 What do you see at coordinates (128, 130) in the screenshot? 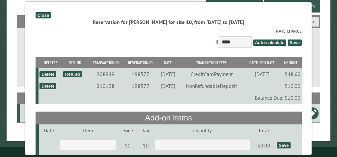
I see `td: Price` at bounding box center [128, 130].